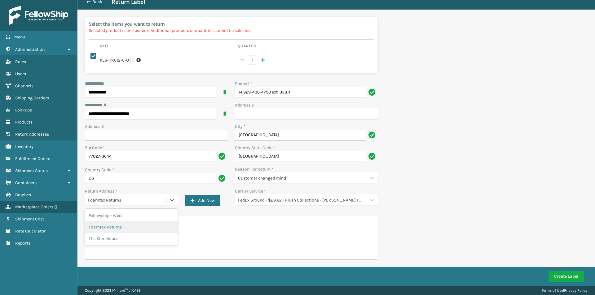 The image size is (595, 295). Describe the element at coordinates (26, 183) in the screenshot. I see `span: Containers` at that location.